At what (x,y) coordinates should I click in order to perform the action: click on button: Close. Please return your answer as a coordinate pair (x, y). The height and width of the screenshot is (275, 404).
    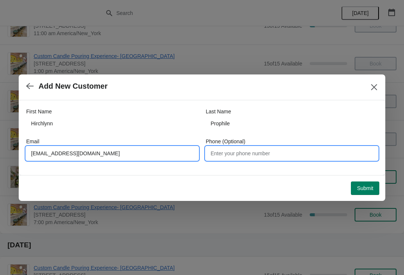
    Looking at the image, I should click on (374, 87).